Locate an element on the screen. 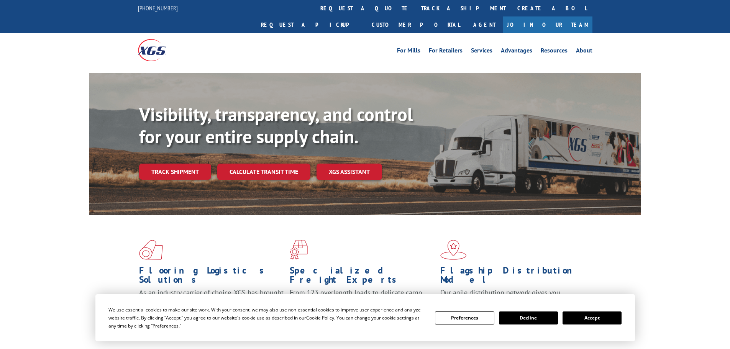 This screenshot has height=349, width=730. span: As an industry carrier of choice, XGS has brought innovation and dedication to flooring logistics... is located at coordinates (211, 302).